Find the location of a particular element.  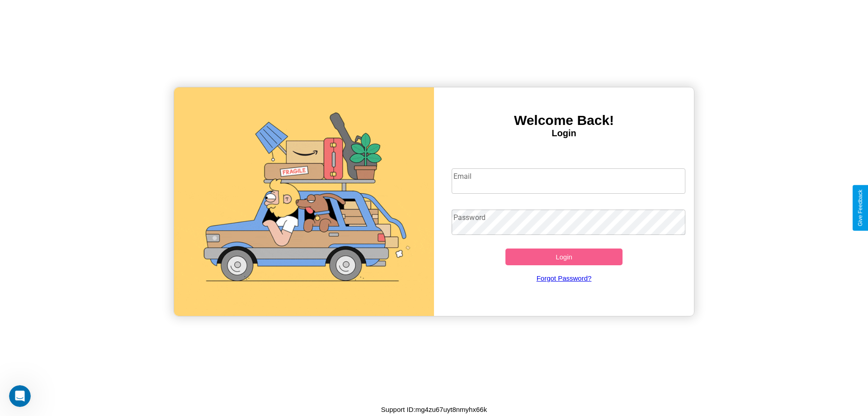

img: gif is located at coordinates (304, 201).